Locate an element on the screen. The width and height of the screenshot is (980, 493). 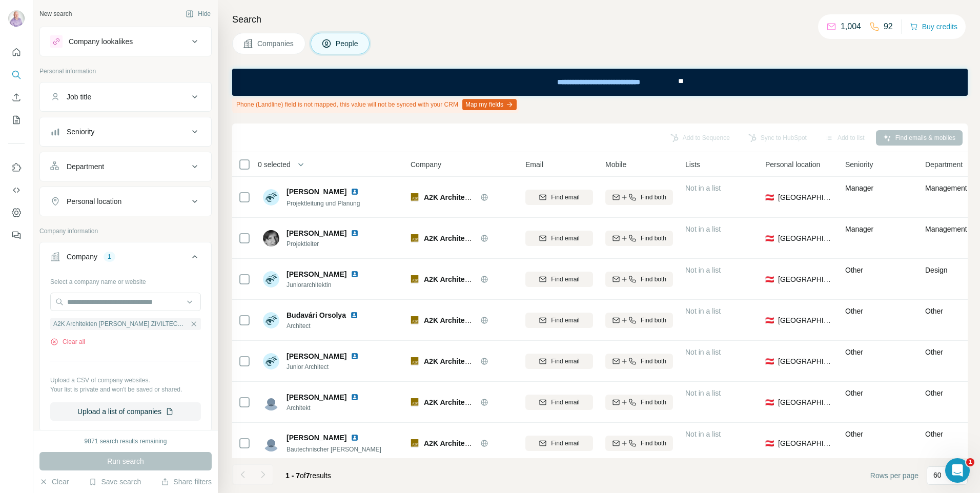
span: Design is located at coordinates (937, 270).